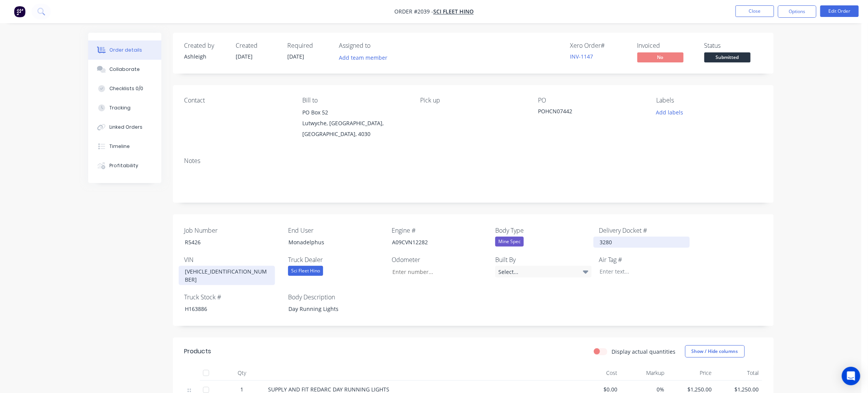 The height and width of the screenshot is (393, 868). I want to click on div: Timeline, so click(119, 146).